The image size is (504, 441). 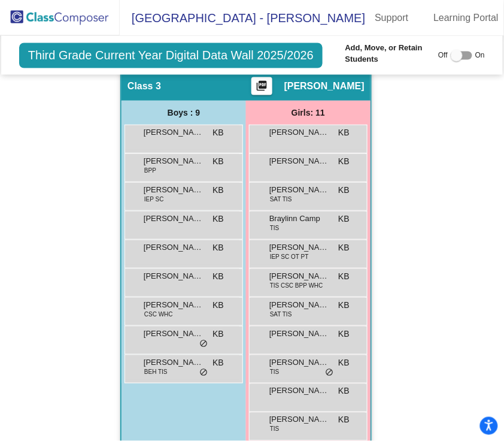 I want to click on button: Print Students Details, so click(x=262, y=87).